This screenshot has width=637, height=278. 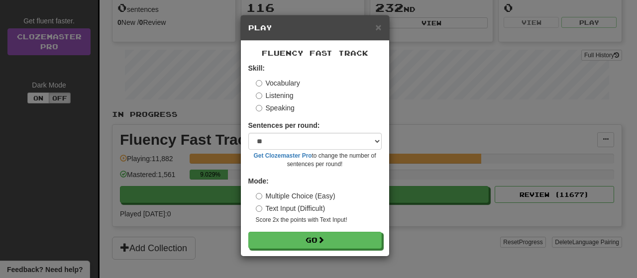 What do you see at coordinates (259, 196) in the screenshot?
I see `input: Multiple Choice (Easy)` at bounding box center [259, 196].